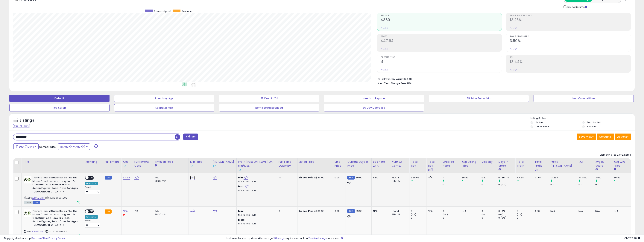 This screenshot has width=644, height=242. I want to click on b: Total Inventory Value:, so click(390, 79).